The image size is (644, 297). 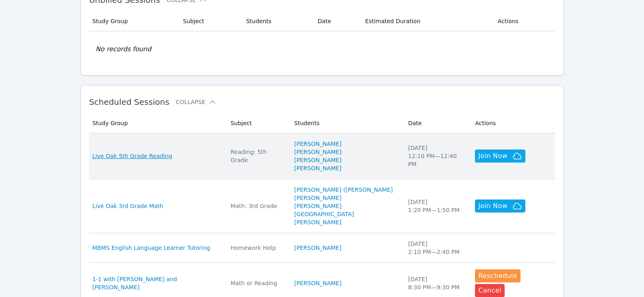 I want to click on td: No records found, so click(x=322, y=49).